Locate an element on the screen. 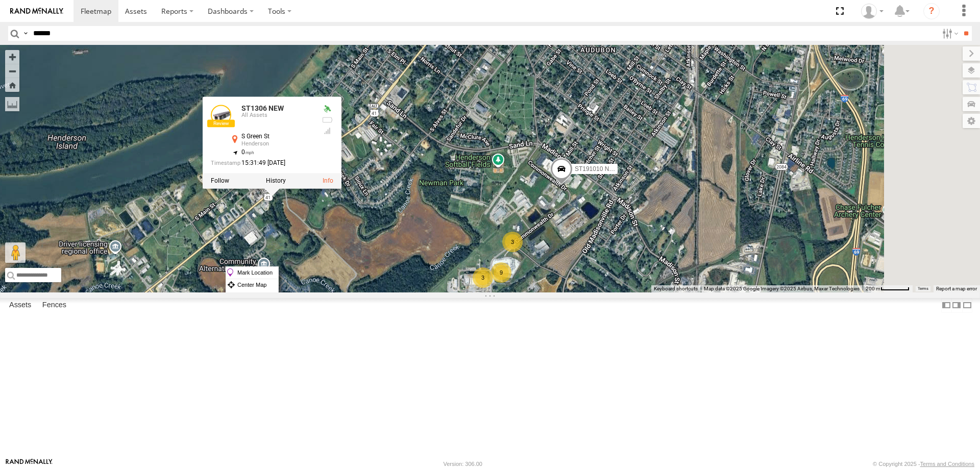  a: Terms and Conditions is located at coordinates (947, 464).